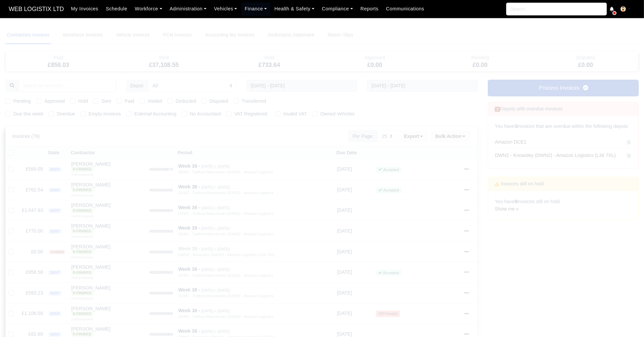 Image resolution: width=644 pixels, height=337 pixels. Describe the element at coordinates (369, 9) in the screenshot. I see `a: Reports` at that location.